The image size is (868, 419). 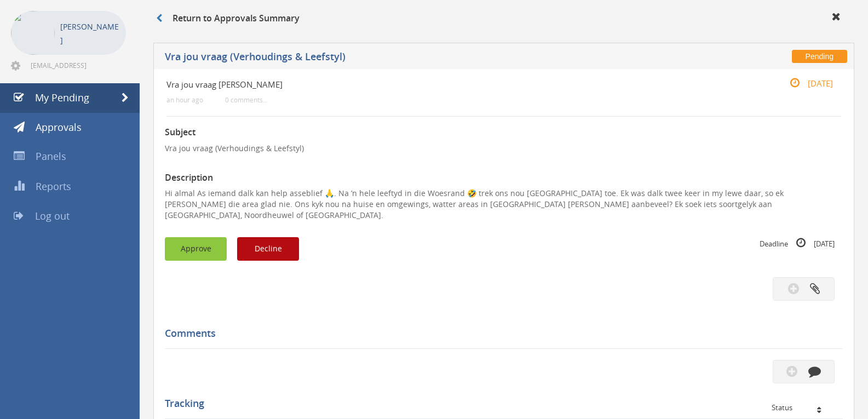 I want to click on span: My Pending, so click(x=62, y=97).